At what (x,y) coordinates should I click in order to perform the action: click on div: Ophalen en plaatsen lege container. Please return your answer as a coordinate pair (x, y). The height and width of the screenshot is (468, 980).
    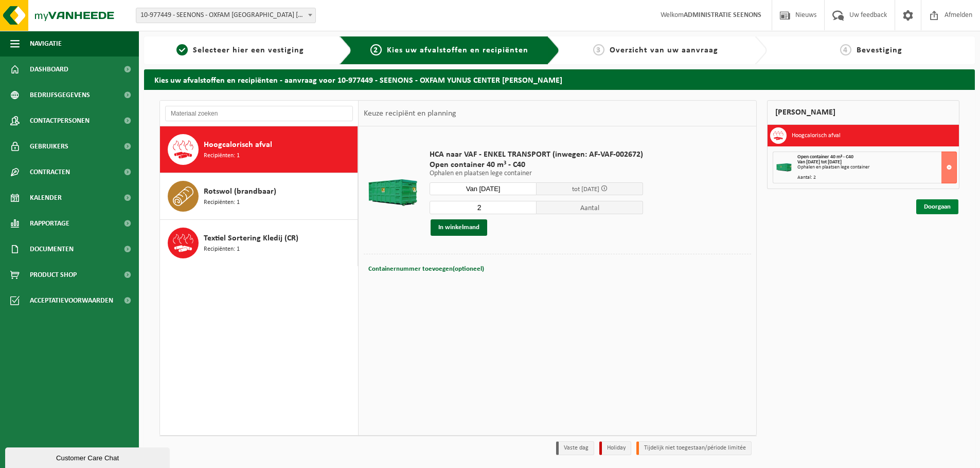
    Looking at the image, I should click on (877, 168).